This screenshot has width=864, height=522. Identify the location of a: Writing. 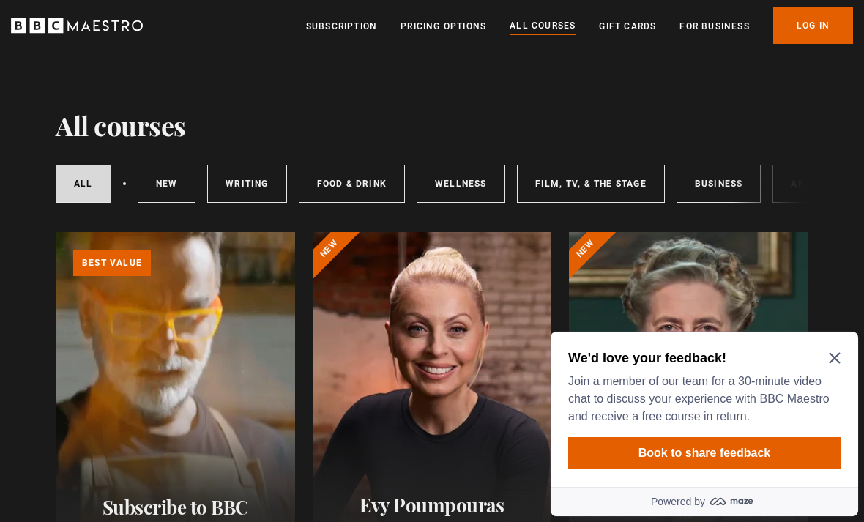
(247, 184).